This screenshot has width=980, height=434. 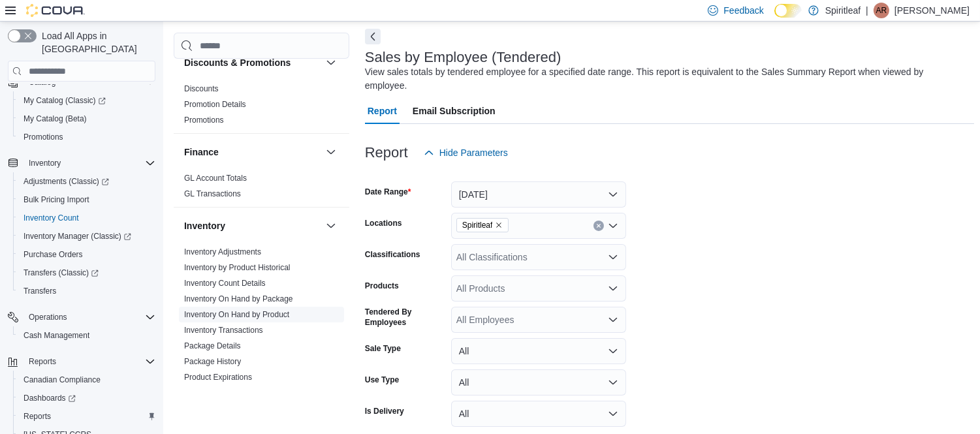 What do you see at coordinates (201, 89) in the screenshot?
I see `span: Discounts` at bounding box center [201, 89].